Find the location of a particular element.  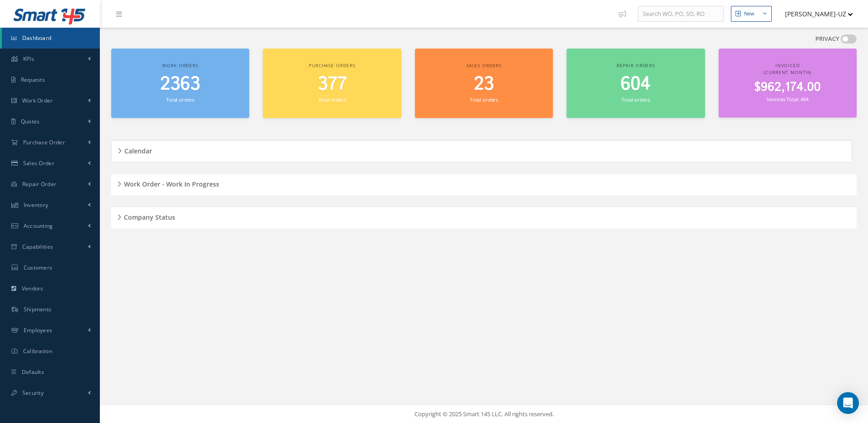

span: KPIs is located at coordinates (29, 59).